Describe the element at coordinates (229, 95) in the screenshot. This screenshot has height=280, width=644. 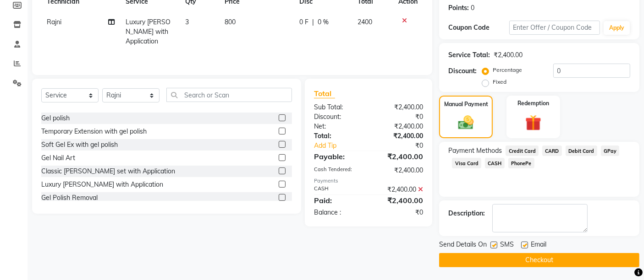
I see `input: Search or Scan` at that location.